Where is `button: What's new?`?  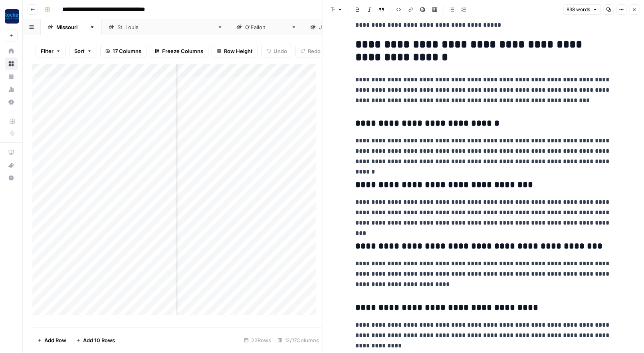
button: What's new? is located at coordinates (11, 165).